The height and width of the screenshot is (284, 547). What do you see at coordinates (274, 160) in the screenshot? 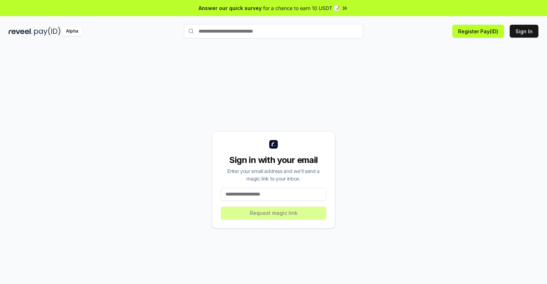
I see `div: Sign in with your email` at bounding box center [274, 160].